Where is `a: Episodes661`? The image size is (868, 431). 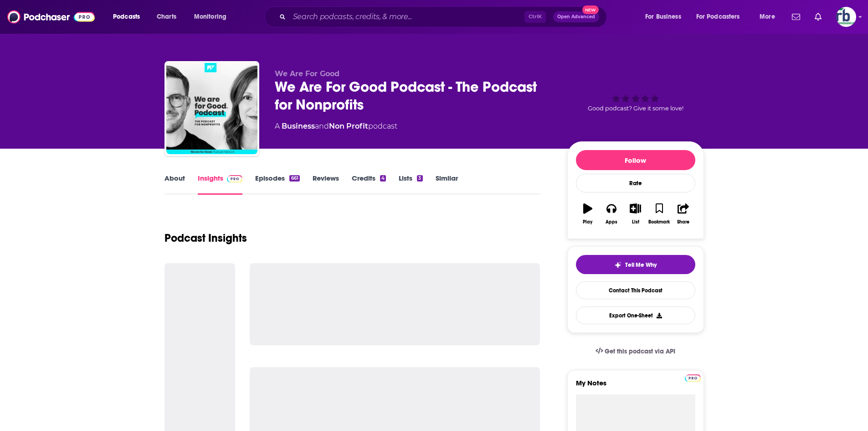 a: Episodes661 is located at coordinates (277, 184).